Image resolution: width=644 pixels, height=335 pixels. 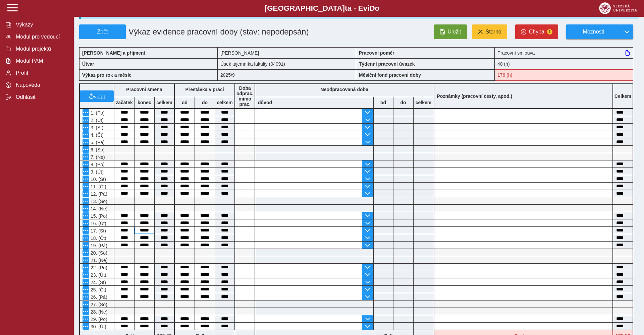 I want to click on span: 14. (Ne), so click(x=98, y=209).